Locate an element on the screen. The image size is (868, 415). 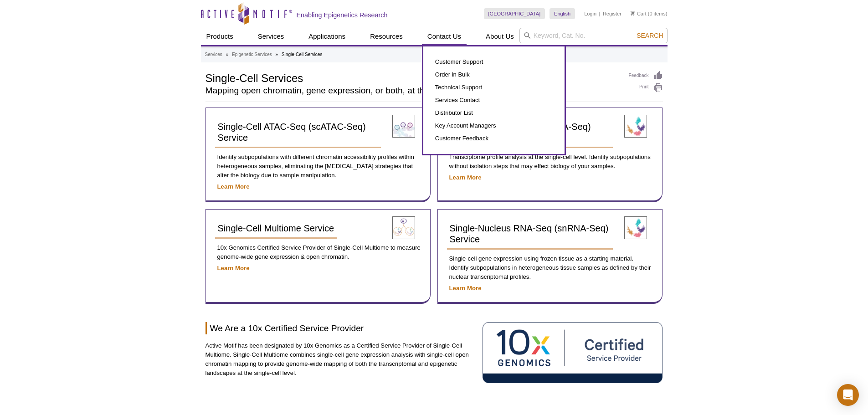
input: Keyword, Cat. No. is located at coordinates (593, 36).